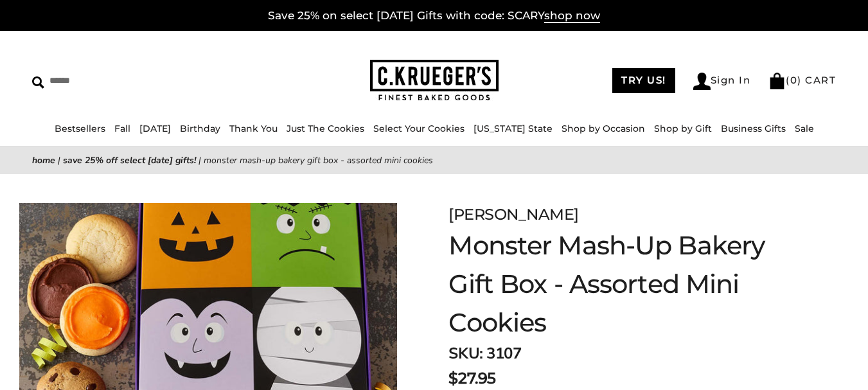 The width and height of the screenshot is (868, 390). Describe the element at coordinates (419, 128) in the screenshot. I see `a: Select Your Cookies` at that location.